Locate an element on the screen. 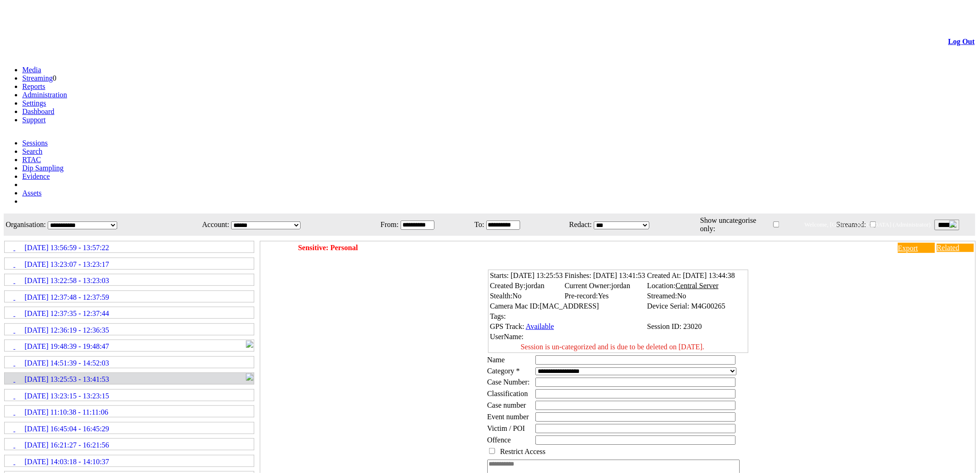  td: Account: is located at coordinates (204, 225).